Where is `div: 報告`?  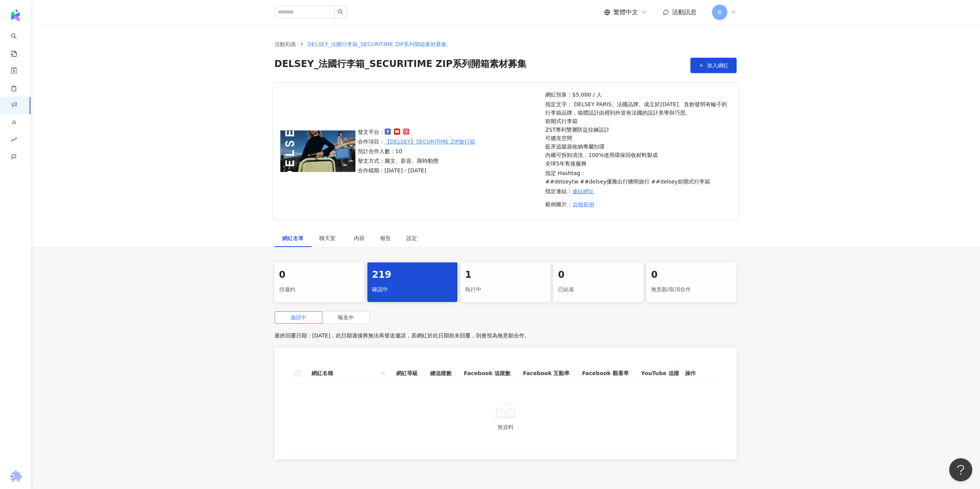
div: 報告 is located at coordinates (385, 238).